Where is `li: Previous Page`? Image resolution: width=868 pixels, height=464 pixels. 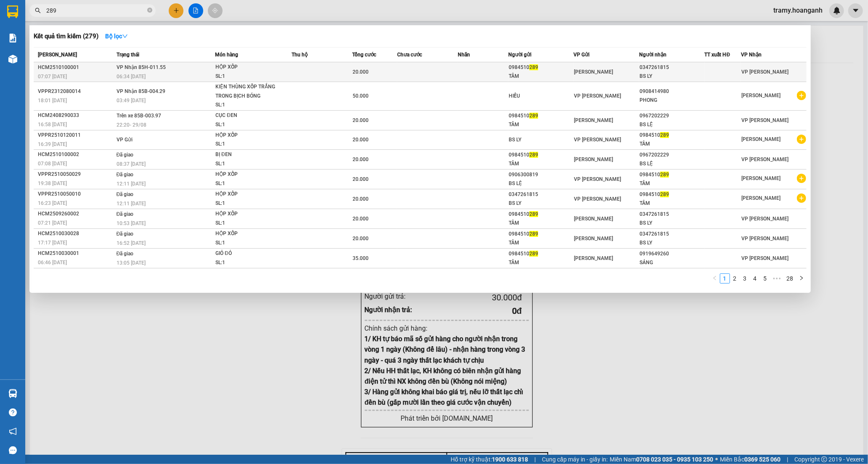
li: Previous Page is located at coordinates (715, 279).